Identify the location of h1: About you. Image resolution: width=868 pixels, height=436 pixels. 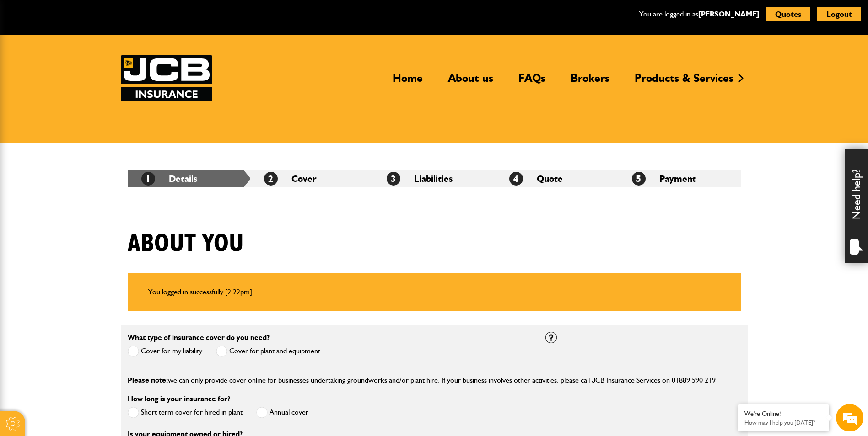
(186, 244).